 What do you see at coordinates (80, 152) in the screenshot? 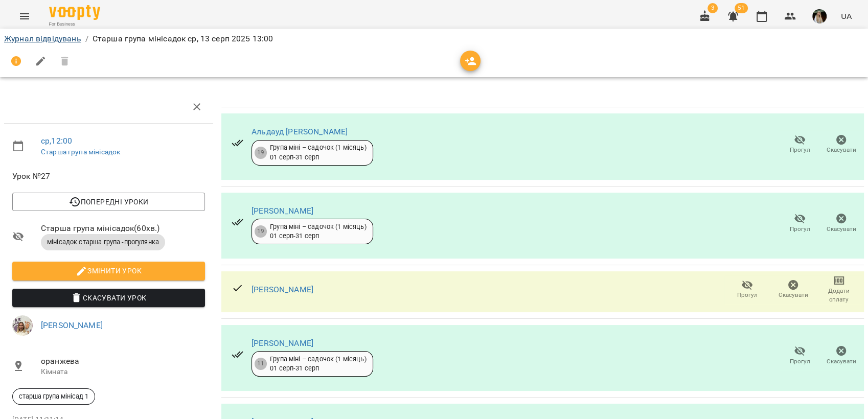
I see `a: Старша група мінісадок` at bounding box center [80, 152].